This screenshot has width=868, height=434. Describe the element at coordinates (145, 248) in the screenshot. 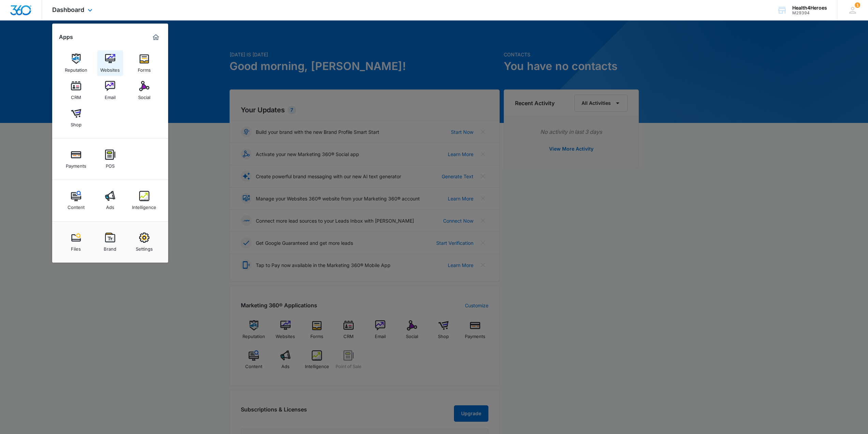

I see `div: Settings` at that location.